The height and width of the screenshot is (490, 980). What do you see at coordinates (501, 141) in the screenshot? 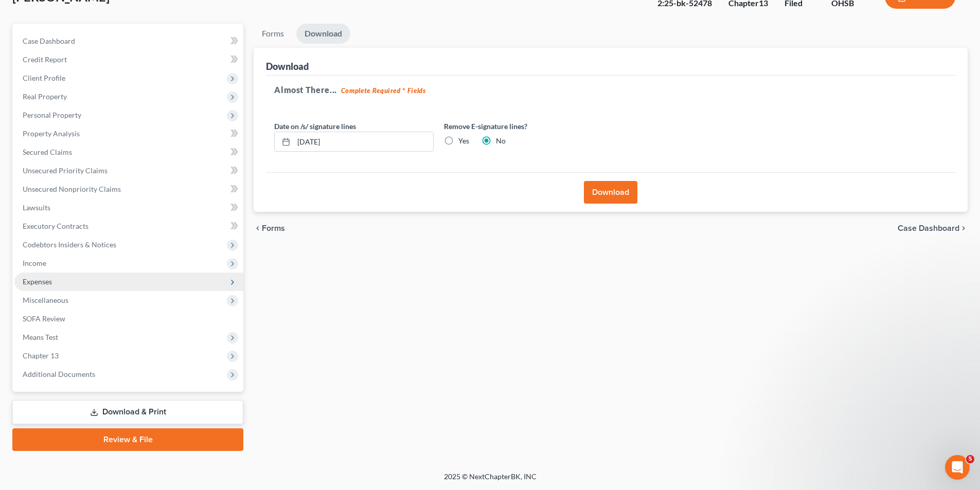
I see `label: No` at bounding box center [501, 141].